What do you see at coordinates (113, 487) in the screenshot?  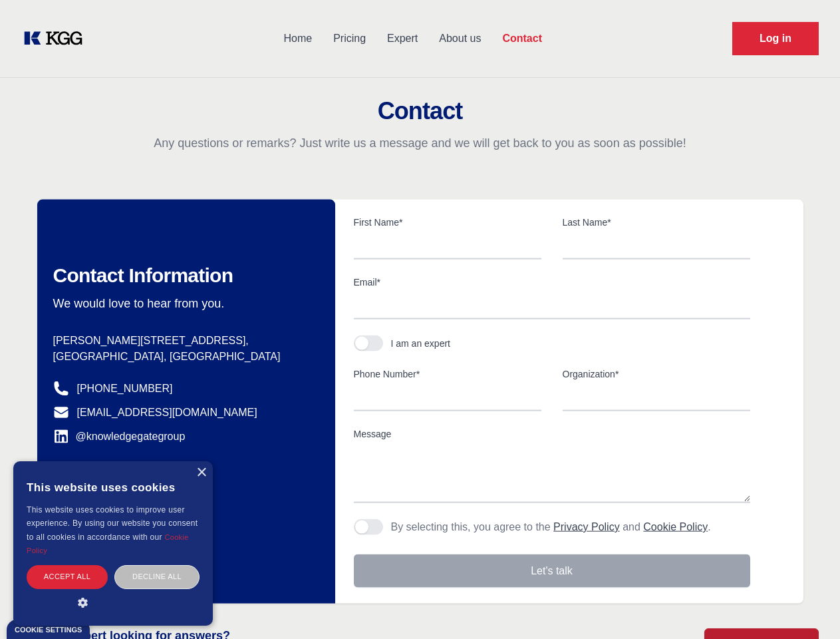 I see `div: This website uses cookies` at bounding box center [113, 487].